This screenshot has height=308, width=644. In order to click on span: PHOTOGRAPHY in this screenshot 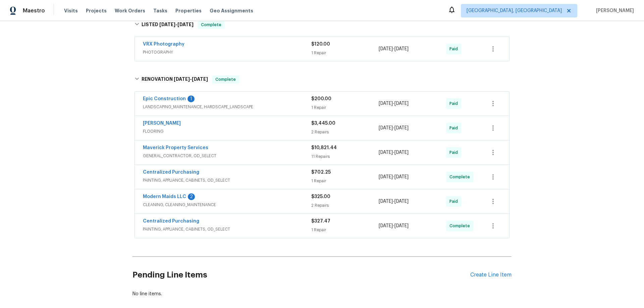, I will do `click(227, 52)`.